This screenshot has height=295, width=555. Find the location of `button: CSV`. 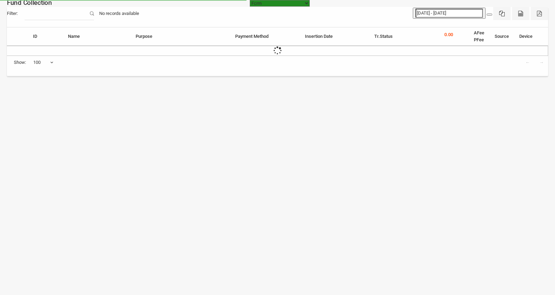

button: CSV is located at coordinates (520, 14).